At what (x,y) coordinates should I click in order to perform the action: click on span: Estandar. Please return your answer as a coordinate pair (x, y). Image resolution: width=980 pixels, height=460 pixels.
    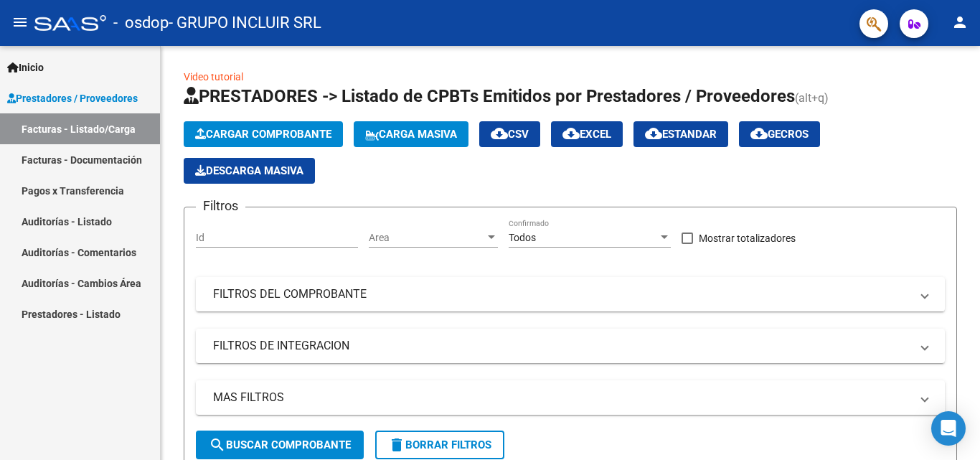
    Looking at the image, I should click on (681, 134).